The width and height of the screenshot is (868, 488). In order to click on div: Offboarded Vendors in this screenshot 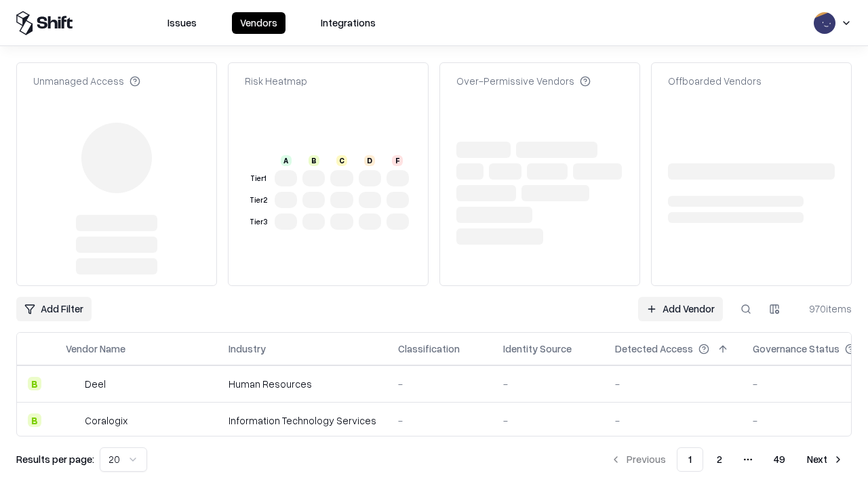, I will do `click(715, 81)`.